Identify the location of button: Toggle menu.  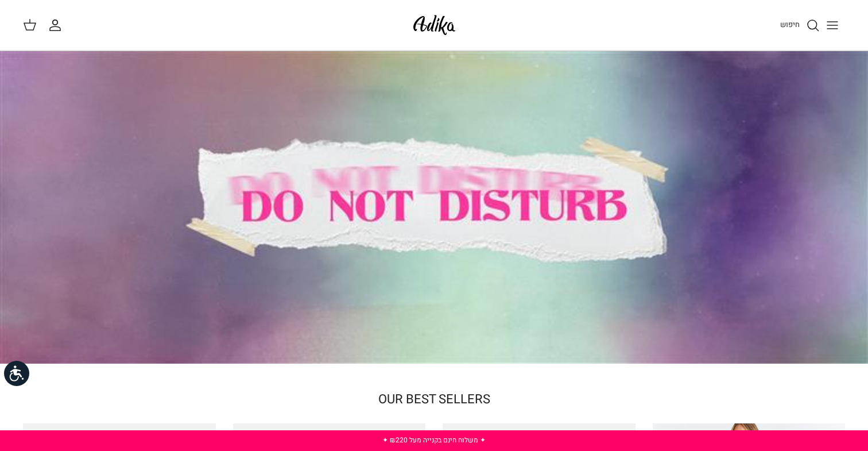
(833, 25).